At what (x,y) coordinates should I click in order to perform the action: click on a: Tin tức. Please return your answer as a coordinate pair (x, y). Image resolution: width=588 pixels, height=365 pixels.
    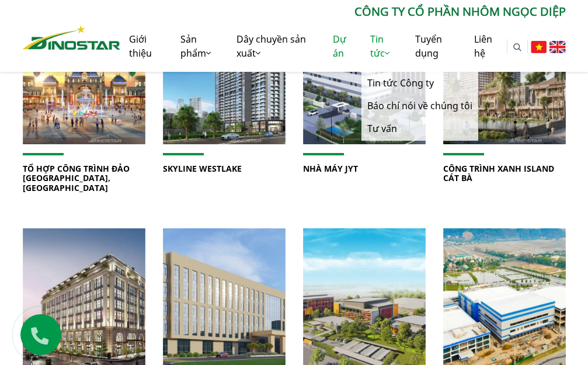
    Looking at the image, I should click on (383, 46).